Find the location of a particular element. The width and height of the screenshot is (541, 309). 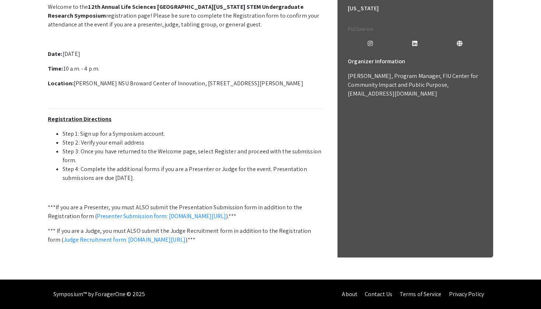

h6: Organizer Information is located at coordinates (415, 62).